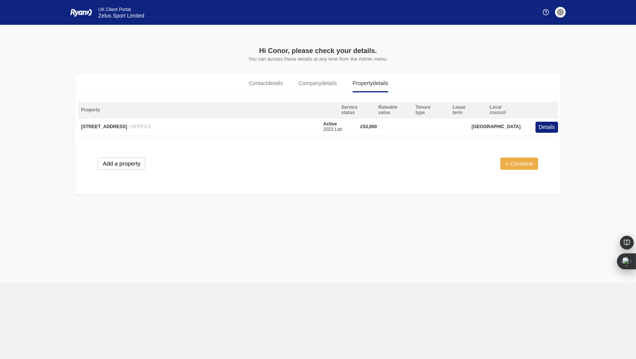 The height and width of the screenshot is (359, 636). I want to click on button: Add a property, so click(121, 164).